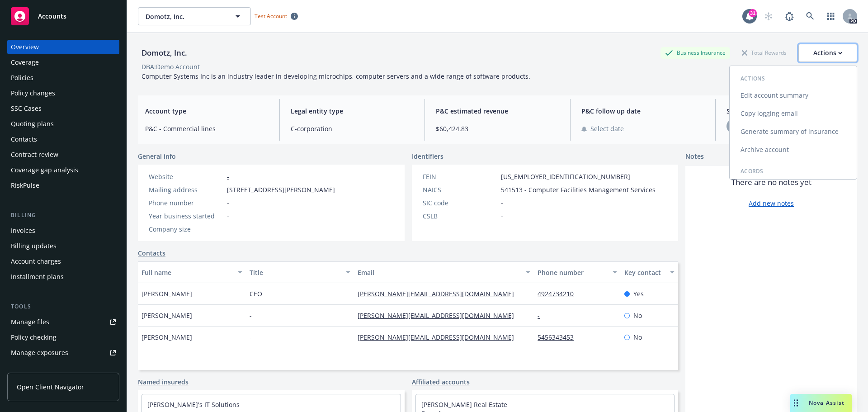 The height and width of the screenshot is (412, 868). I want to click on span: No, so click(637, 337).